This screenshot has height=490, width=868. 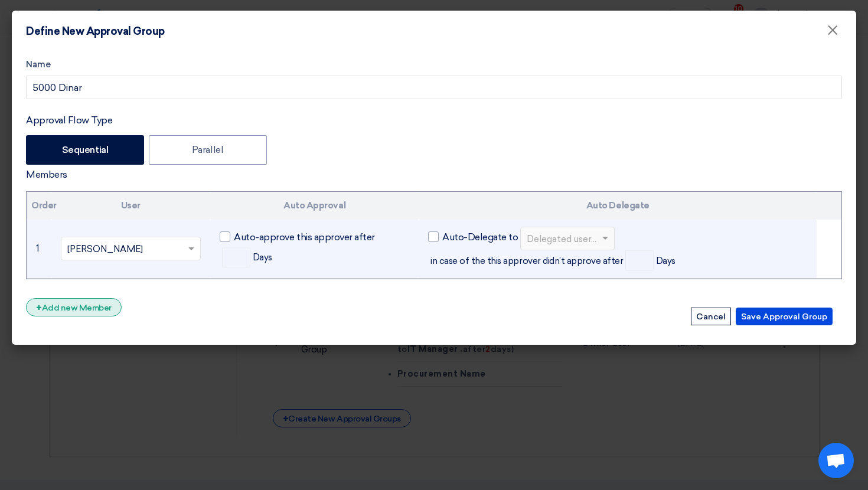 I want to click on button: Cancel, so click(x=711, y=316).